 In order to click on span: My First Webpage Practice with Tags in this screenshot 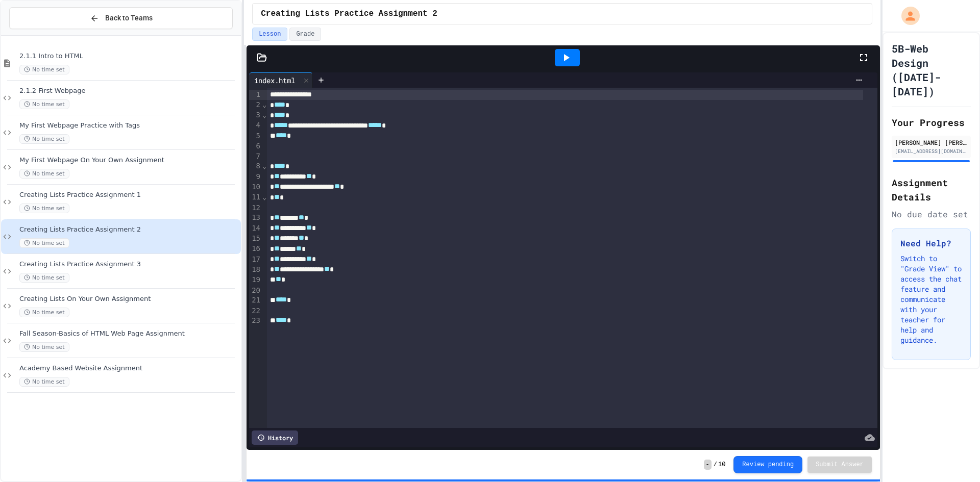, I will do `click(129, 126)`.